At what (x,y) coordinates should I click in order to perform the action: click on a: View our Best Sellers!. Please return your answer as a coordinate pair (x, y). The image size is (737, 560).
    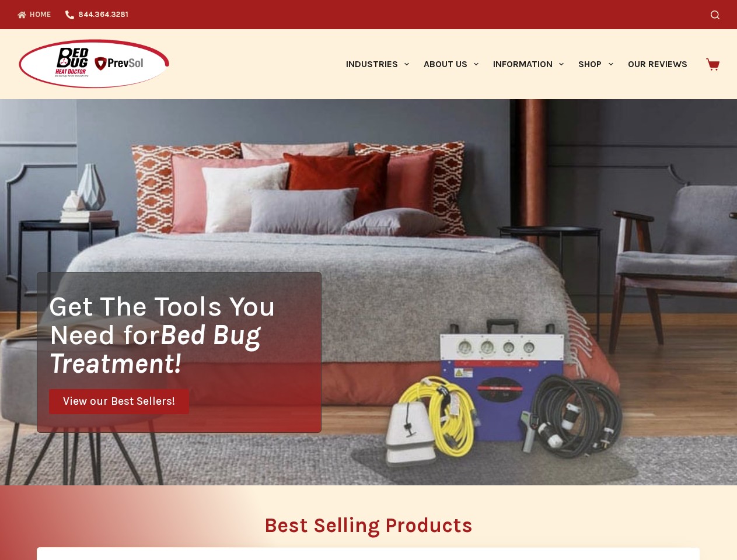
    Looking at the image, I should click on (119, 401).